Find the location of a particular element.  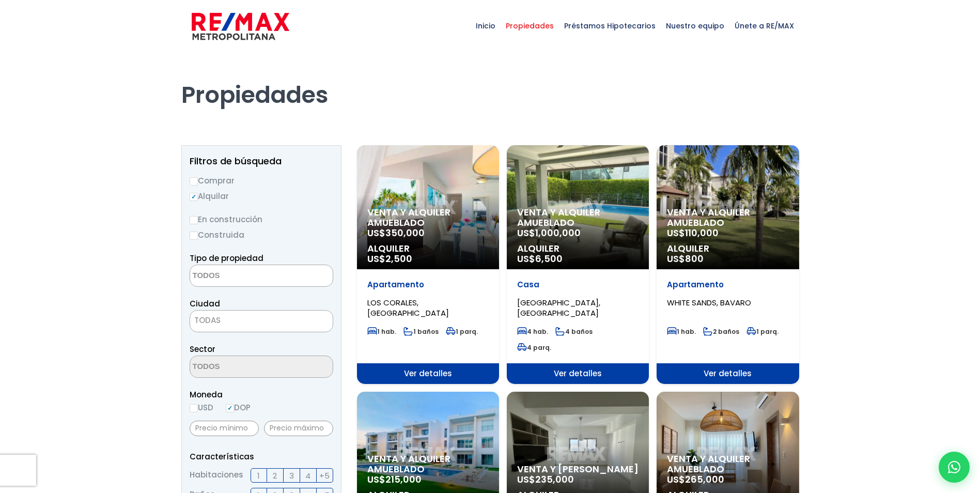

span: 4 baños is located at coordinates (574, 331).